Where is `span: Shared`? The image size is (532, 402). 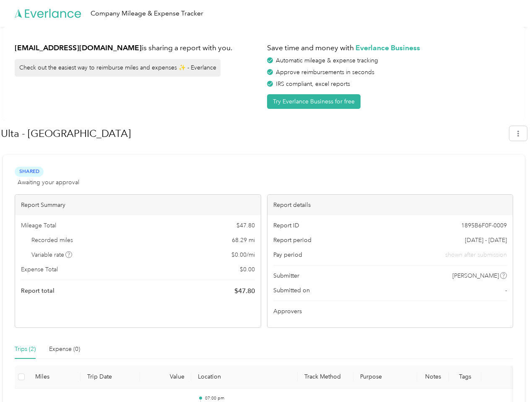 span: Shared is located at coordinates (29, 172).